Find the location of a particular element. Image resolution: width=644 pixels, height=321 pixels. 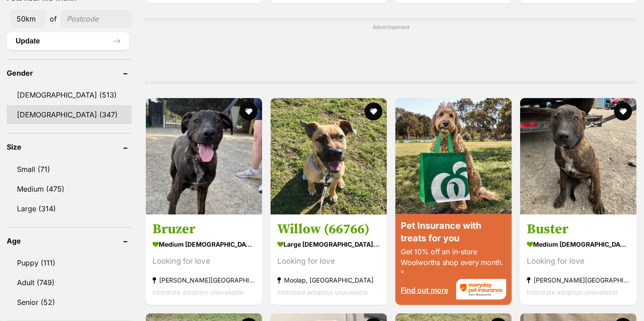

div: Advertisement is located at coordinates (391, 51).